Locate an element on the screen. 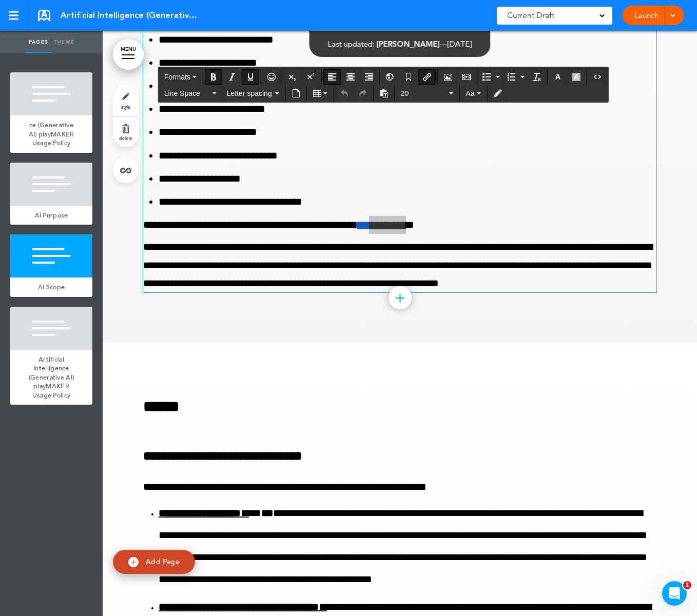  span: Aa is located at coordinates (470, 93).